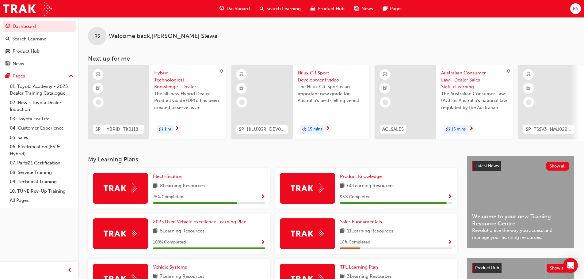 This screenshot has width=584, height=279. I want to click on span: News, so click(368, 9).